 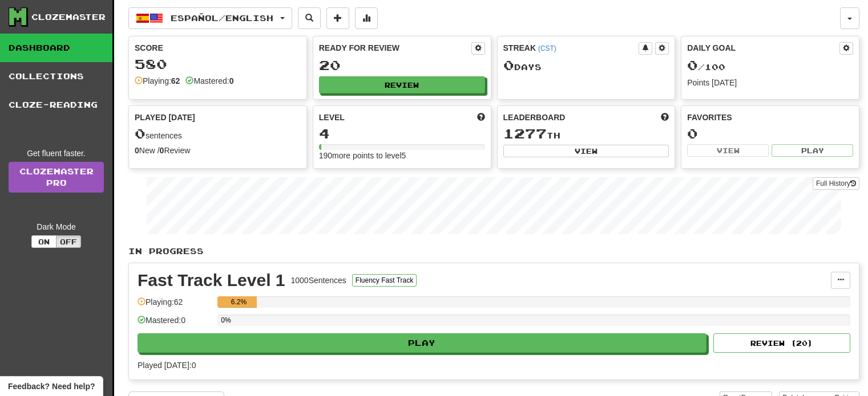 I want to click on div: Daily Goal, so click(x=763, y=48).